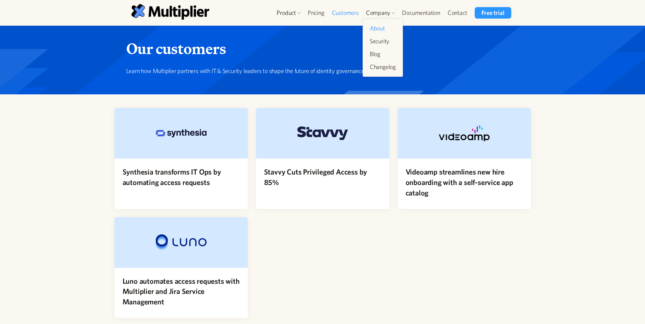  What do you see at coordinates (421, 13) in the screenshot?
I see `a: Documentation` at bounding box center [421, 13].